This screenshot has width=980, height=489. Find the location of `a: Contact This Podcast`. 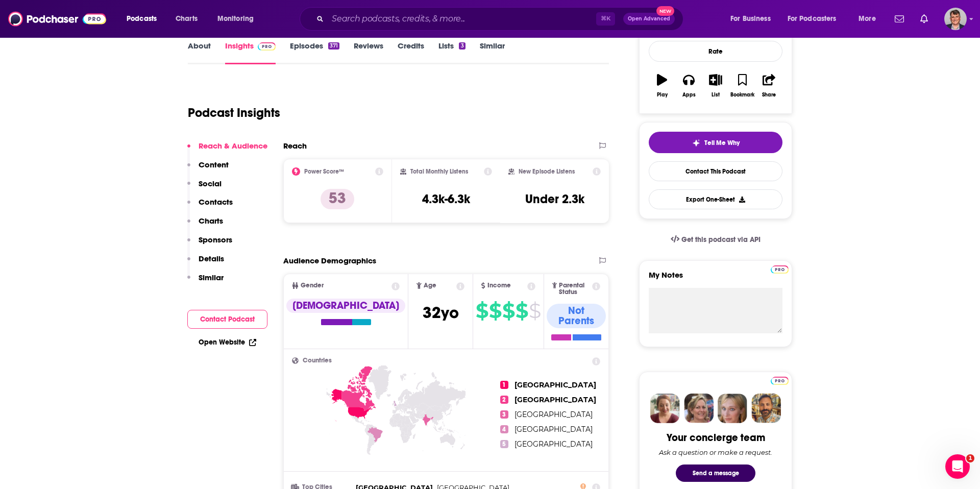

a: Contact This Podcast is located at coordinates (716, 171).